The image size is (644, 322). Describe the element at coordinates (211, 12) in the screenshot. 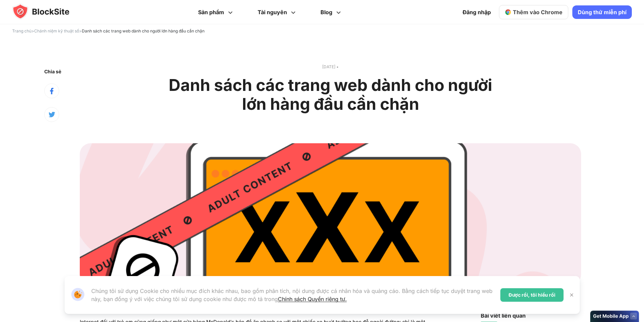

I see `font: Sản phẩm` at that location.